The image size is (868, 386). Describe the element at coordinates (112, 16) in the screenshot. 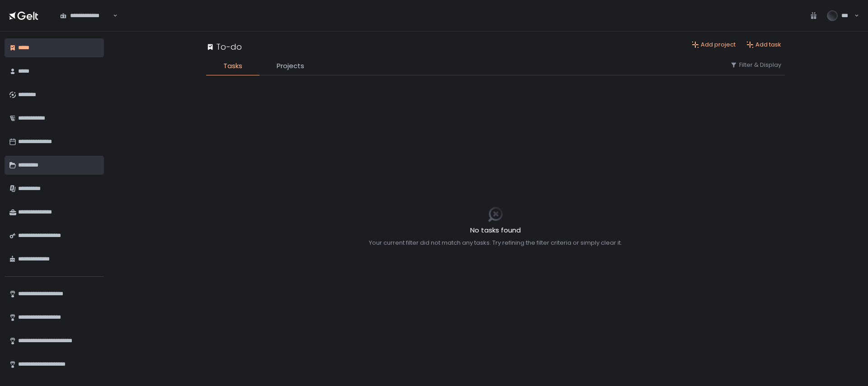

I see `input: Search for option` at that location.